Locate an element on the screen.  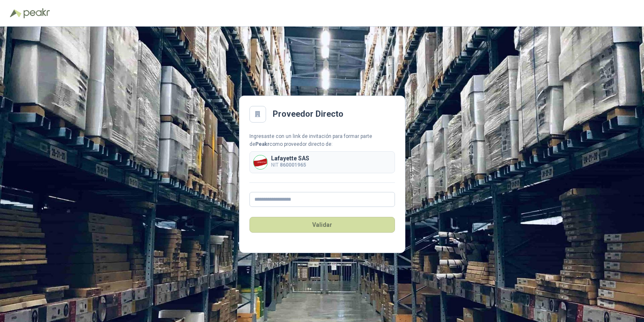
b: 860001965 is located at coordinates (293, 165).